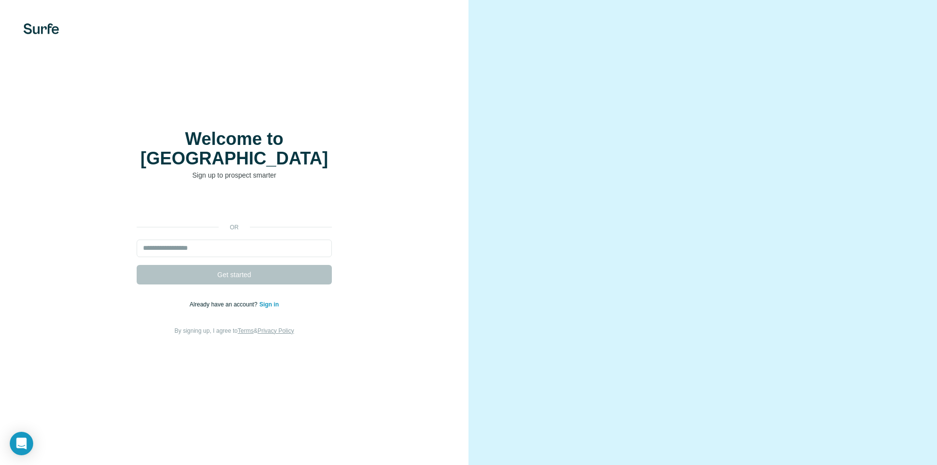  Describe the element at coordinates (234, 331) in the screenshot. I see `span: By signing up, I agree to &` at that location.